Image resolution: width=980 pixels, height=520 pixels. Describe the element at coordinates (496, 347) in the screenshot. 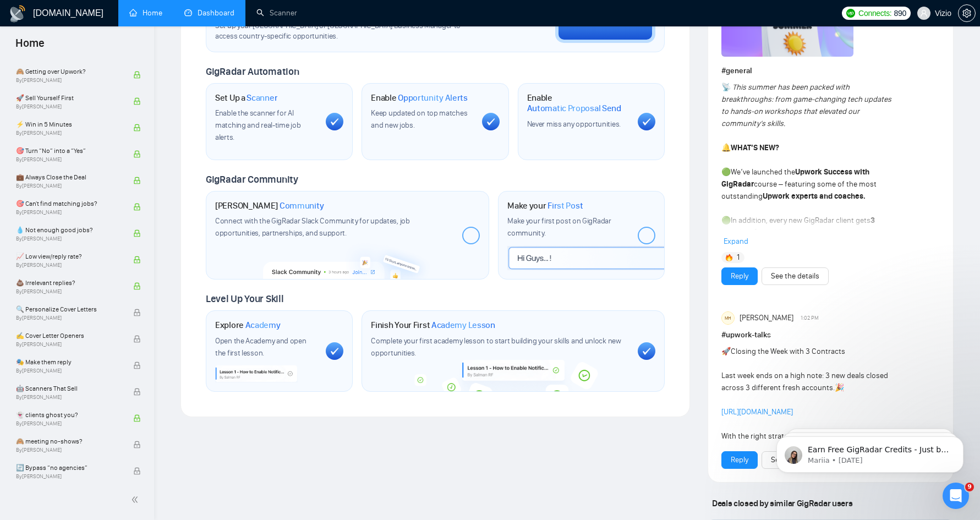

I see `span: Complete your first academy lesson to start building your skills and unlock new opportunities.` at that location.